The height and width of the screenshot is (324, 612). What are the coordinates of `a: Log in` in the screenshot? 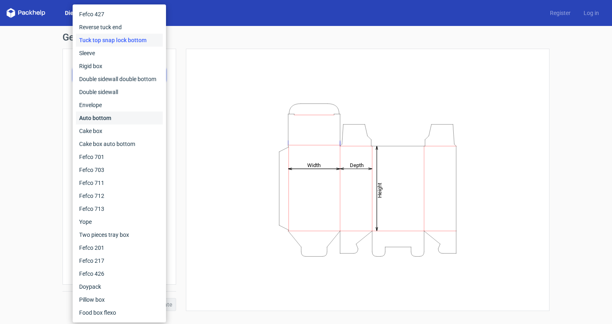 It's located at (591, 13).